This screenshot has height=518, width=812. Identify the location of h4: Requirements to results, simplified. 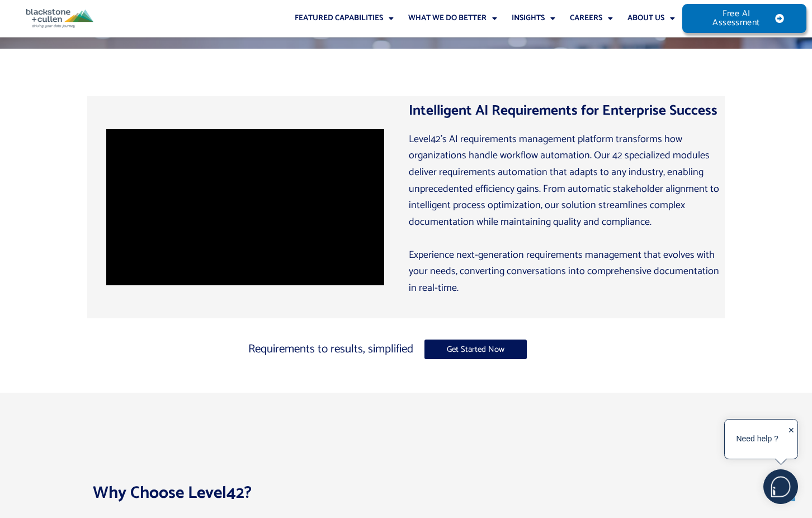
(252, 349).